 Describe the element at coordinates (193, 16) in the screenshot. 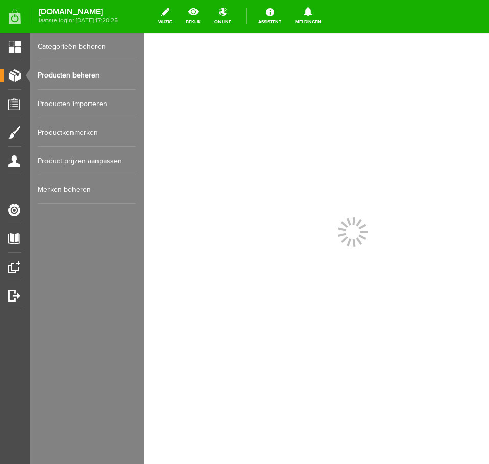

I see `a: bekijk` at that location.